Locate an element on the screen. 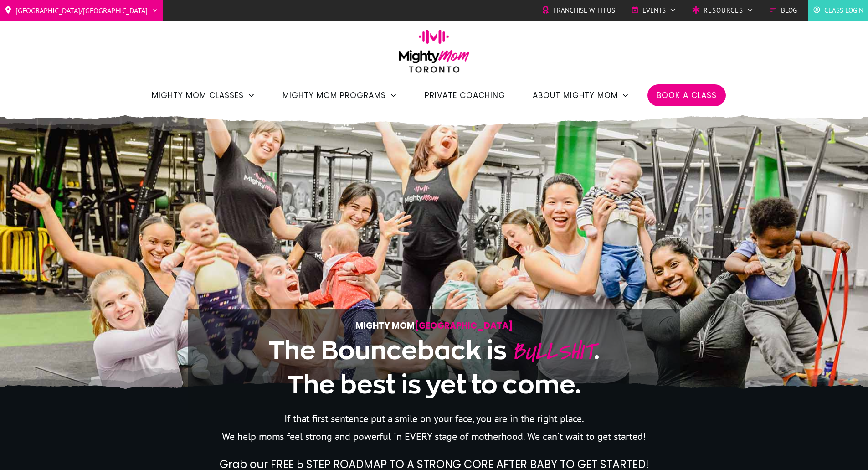 The image size is (868, 470). span: Private Coaching is located at coordinates (464, 95).